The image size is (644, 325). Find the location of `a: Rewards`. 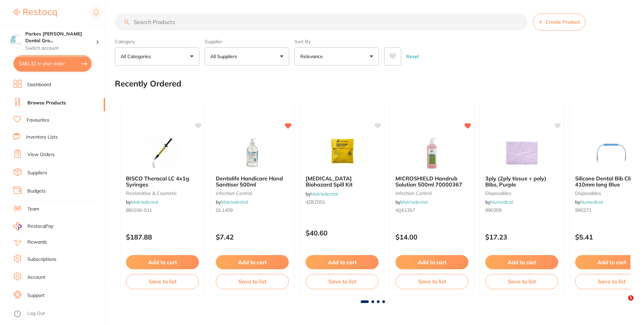

a: Rewards is located at coordinates (37, 242).